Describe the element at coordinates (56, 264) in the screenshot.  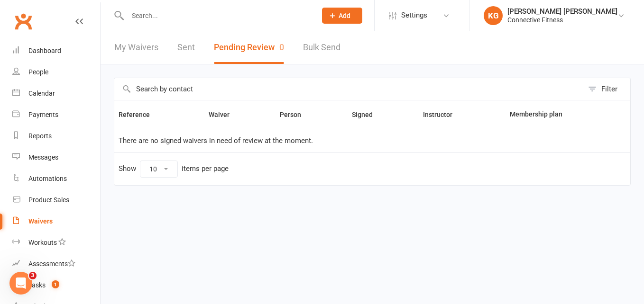
I see `a: Assessments` at that location.